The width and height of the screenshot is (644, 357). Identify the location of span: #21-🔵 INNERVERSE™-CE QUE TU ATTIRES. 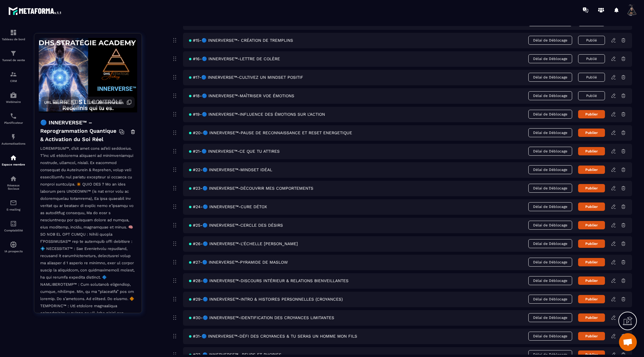
(234, 151).